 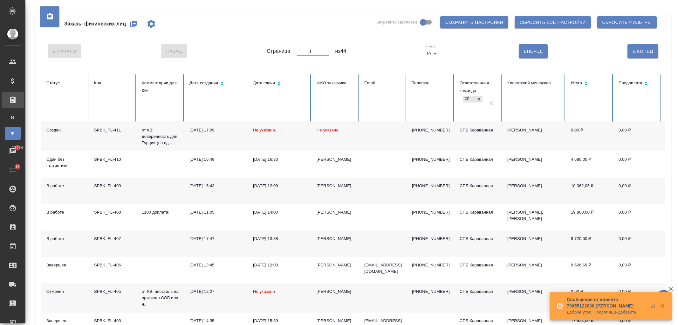 I want to click on span: Сохранить настройки, so click(x=474, y=22).